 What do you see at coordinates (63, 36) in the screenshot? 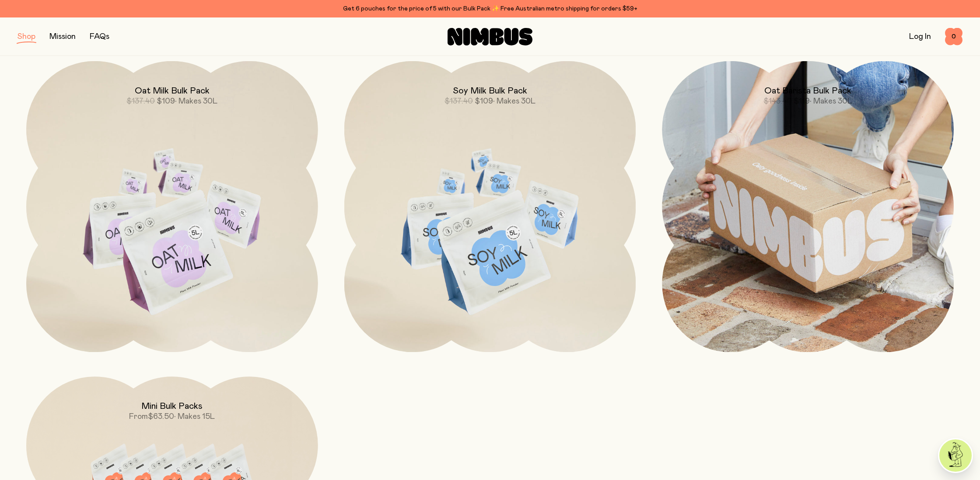
I see `a: Mission` at bounding box center [63, 36].